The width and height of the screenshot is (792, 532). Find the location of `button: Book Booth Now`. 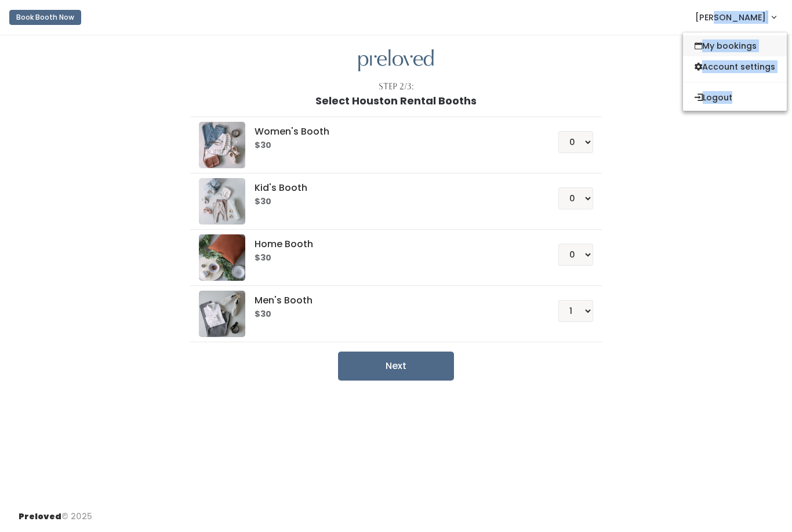

button: Book Booth Now is located at coordinates (45, 17).